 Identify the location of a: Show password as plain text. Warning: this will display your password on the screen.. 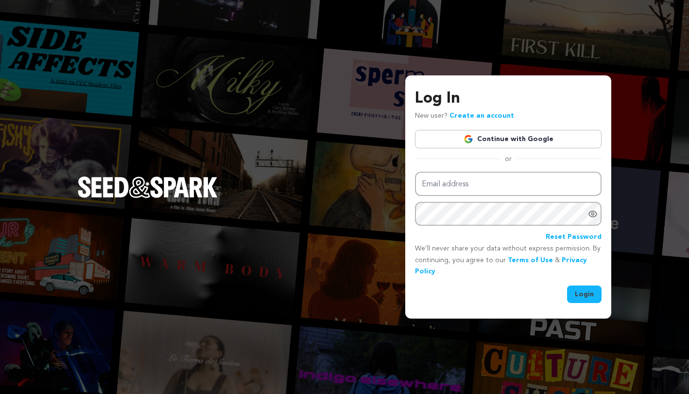
(593, 214).